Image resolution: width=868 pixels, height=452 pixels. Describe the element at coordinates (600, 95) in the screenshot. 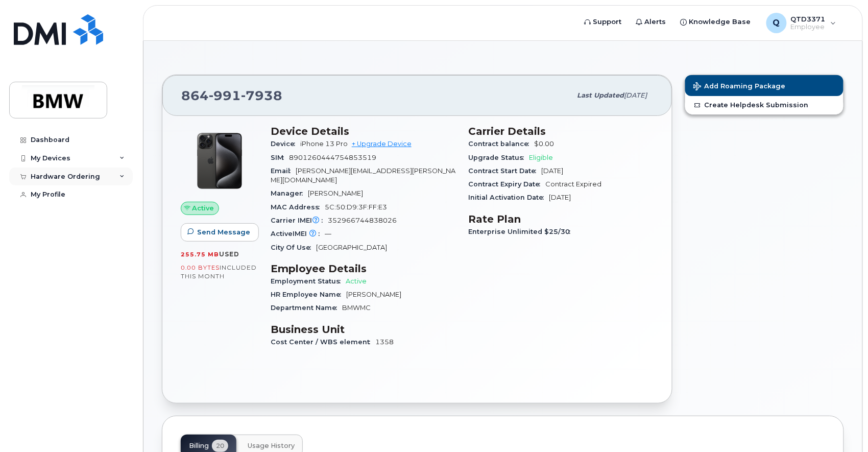

I see `span: Last updated` at that location.